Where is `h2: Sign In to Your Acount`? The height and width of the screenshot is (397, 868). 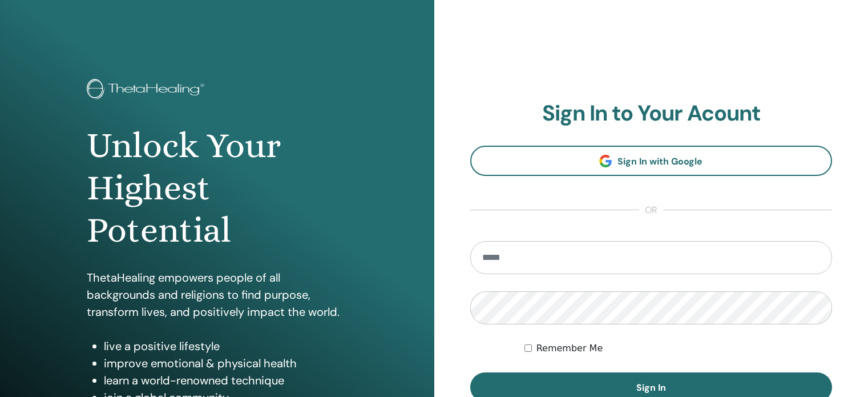
h2: Sign In to Your Acount is located at coordinates (651, 114).